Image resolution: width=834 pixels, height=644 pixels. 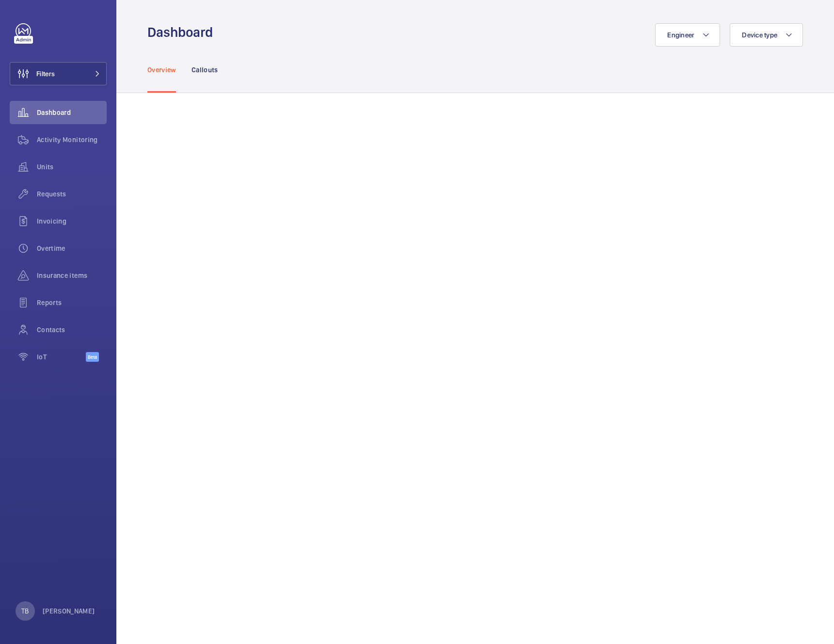 What do you see at coordinates (688, 34) in the screenshot?
I see `button: Engineer` at bounding box center [688, 34].